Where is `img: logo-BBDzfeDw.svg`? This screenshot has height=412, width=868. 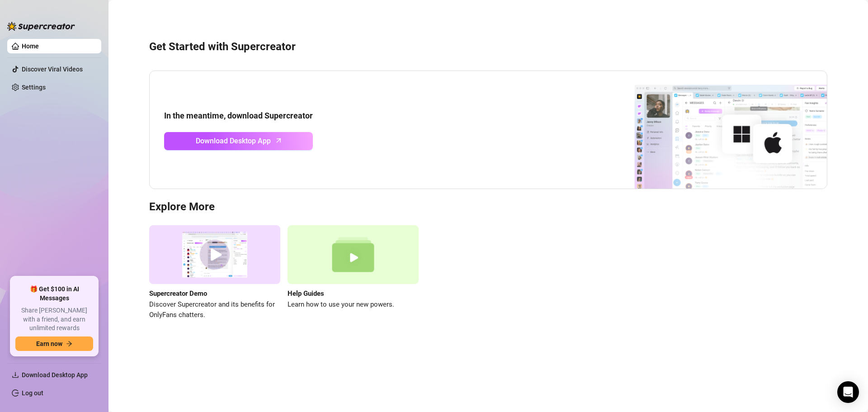 img: logo-BBDzfeDw.svg is located at coordinates (42, 27).